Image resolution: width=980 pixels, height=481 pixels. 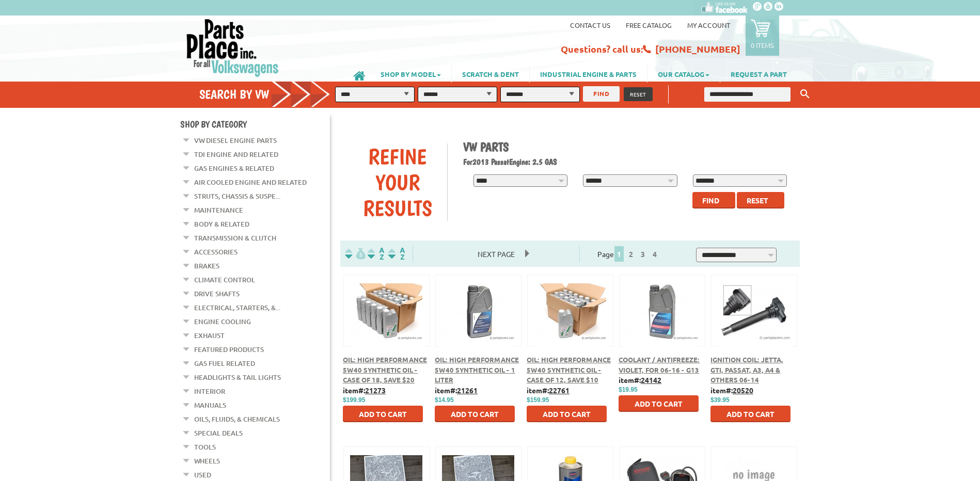 What do you see at coordinates (714, 200) in the screenshot?
I see `button: Find` at bounding box center [714, 200].